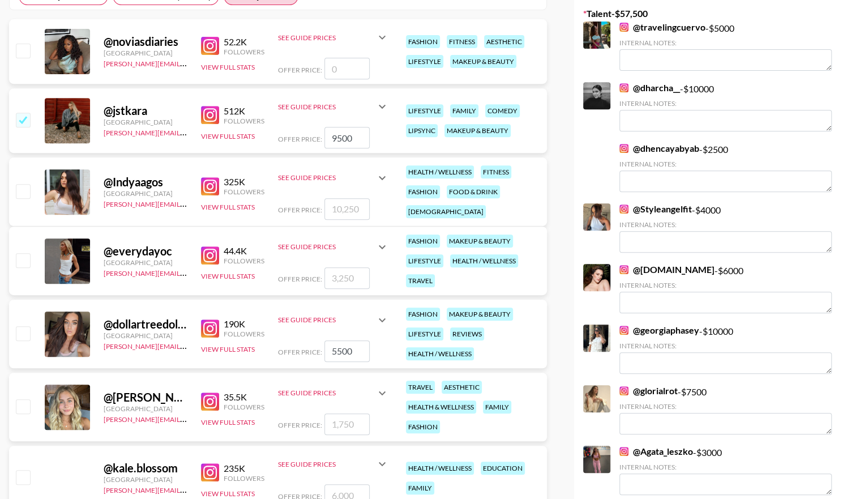 The height and width of the screenshot is (499, 843). What do you see at coordinates (244, 182) in the screenshot?
I see `div: 325K` at bounding box center [244, 182].